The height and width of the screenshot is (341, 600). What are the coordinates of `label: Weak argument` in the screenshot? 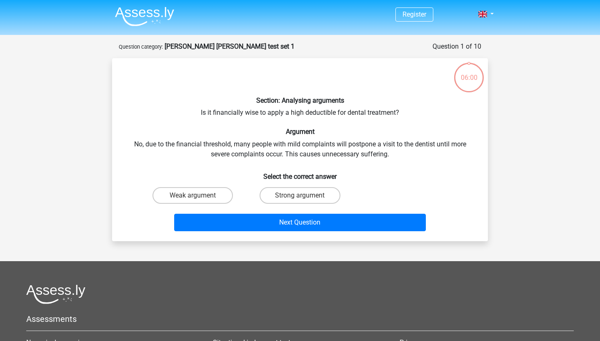 It's located at (192, 196).